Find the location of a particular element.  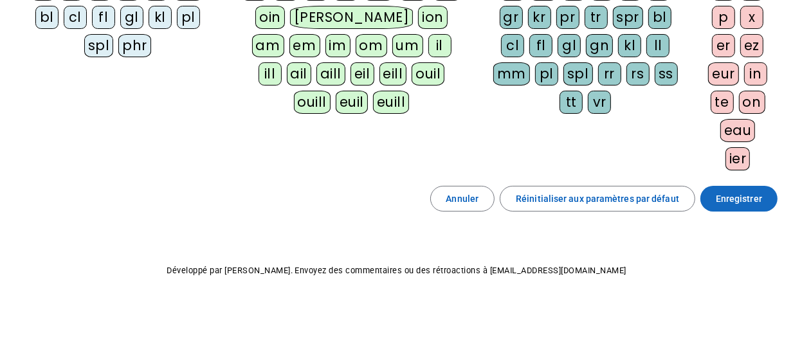

div: kr is located at coordinates (540, 17).